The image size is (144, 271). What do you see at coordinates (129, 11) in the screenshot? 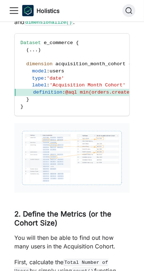
I see `button: Search (Ctrl+K)` at bounding box center [129, 11].